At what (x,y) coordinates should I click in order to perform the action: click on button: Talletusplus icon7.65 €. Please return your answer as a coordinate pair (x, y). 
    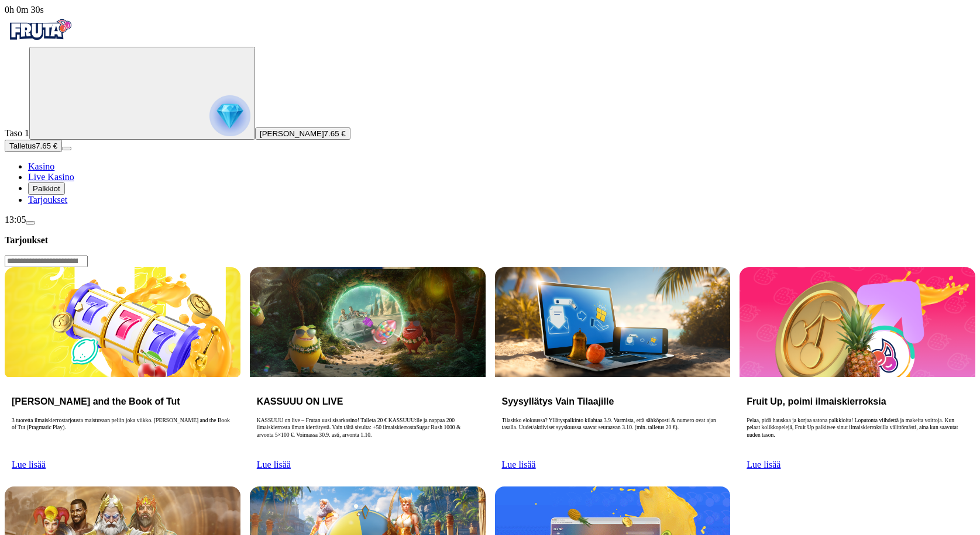
    Looking at the image, I should click on (33, 146).